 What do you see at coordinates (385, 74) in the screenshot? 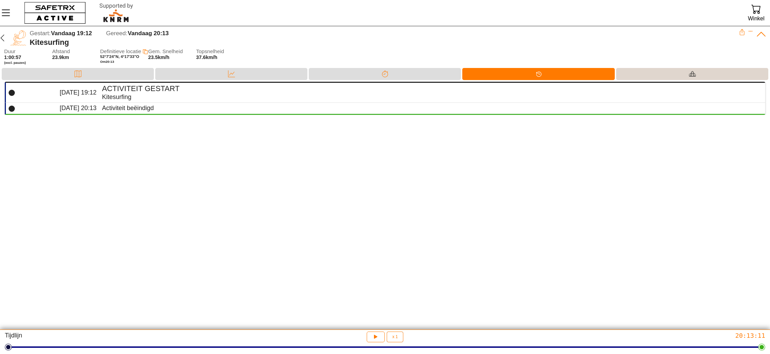
I see `div: Splitsen` at bounding box center [385, 74].